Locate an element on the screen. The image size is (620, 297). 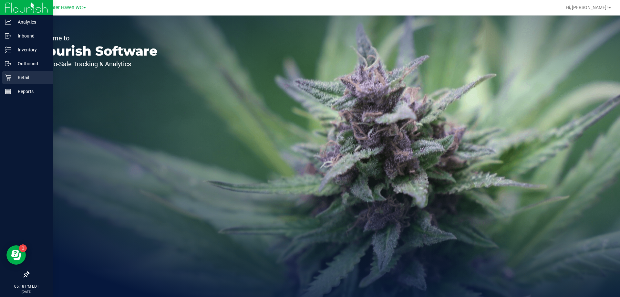
inline-svg: Outbound is located at coordinates (8, 64).